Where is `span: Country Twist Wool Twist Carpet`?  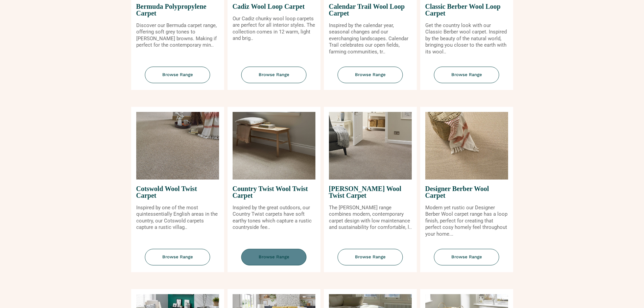 span: Country Twist Wool Twist Carpet is located at coordinates (274, 192).